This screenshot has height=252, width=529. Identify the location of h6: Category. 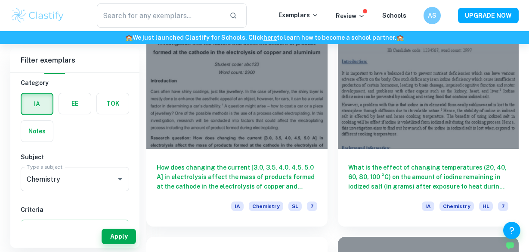
(75, 83).